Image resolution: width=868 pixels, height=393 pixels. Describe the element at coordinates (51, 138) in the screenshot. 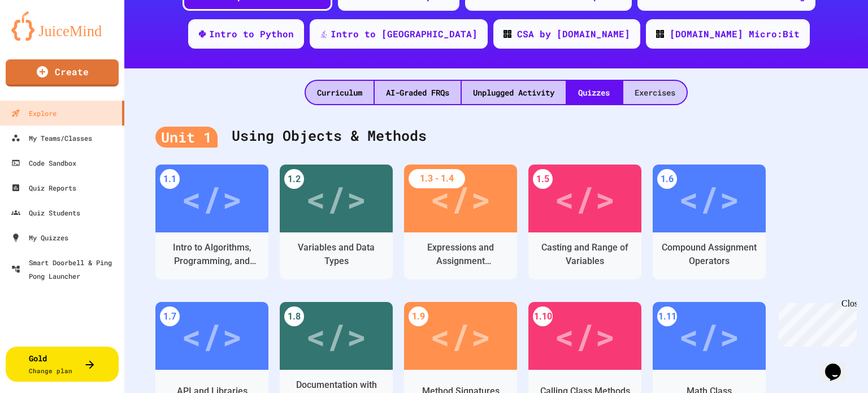

I see `div: My Teams/Classes` at that location.